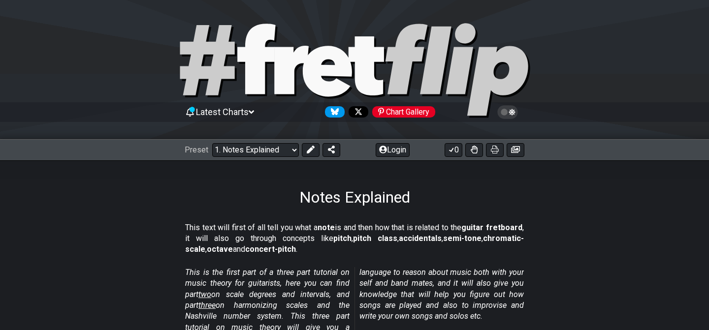 The image size is (709, 330). I want to click on button: Edit Preset, so click(311, 150).